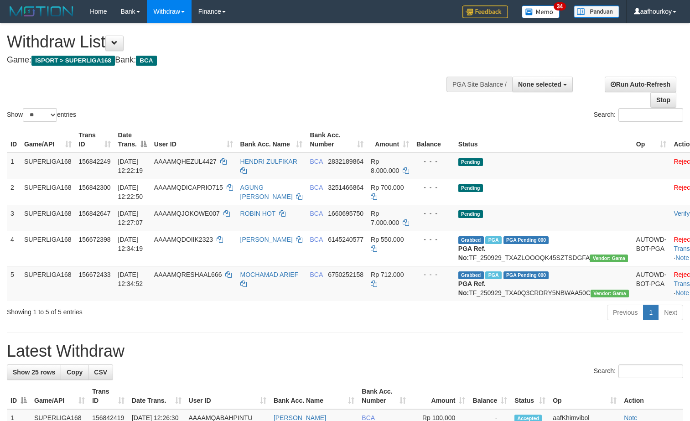 This screenshot has width=690, height=421. I want to click on span: Copy 6750252158 to clipboard, so click(346, 275).